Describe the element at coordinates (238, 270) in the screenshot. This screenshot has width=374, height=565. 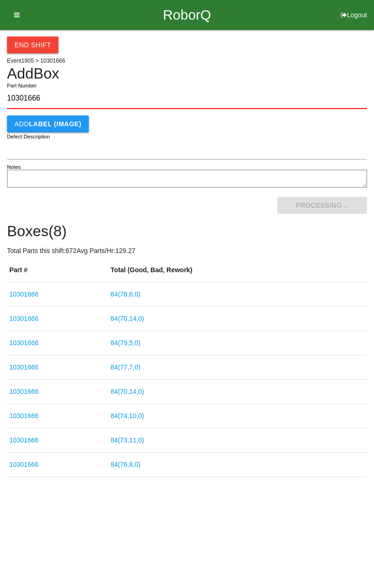
I see `th: Total (Good, Bad, Rework)` at that location.